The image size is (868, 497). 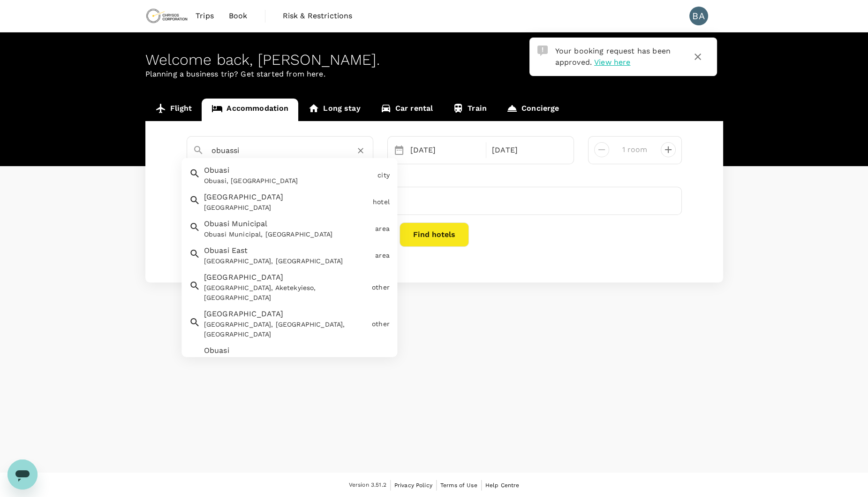 I want to click on span: Version 3.51.2, so click(x=368, y=486).